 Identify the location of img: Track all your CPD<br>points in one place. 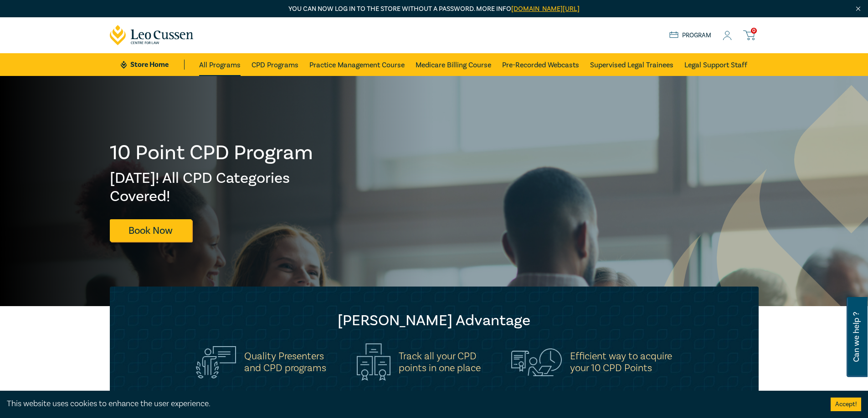
(373, 362).